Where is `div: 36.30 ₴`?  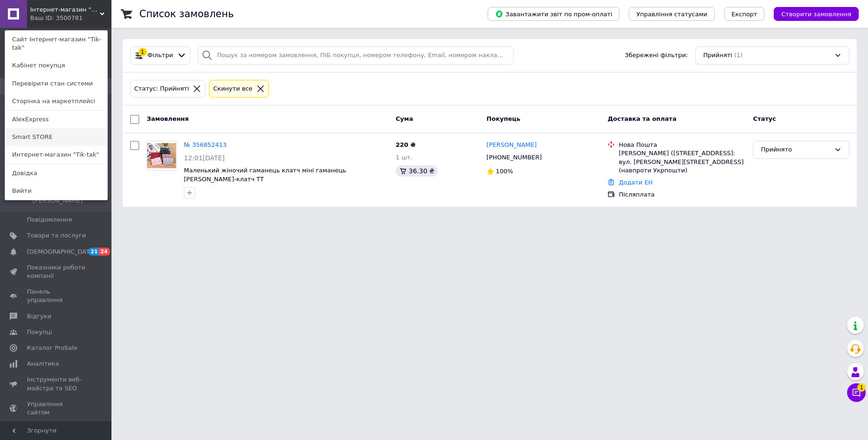
div: 36.30 ₴ is located at coordinates (417, 171).